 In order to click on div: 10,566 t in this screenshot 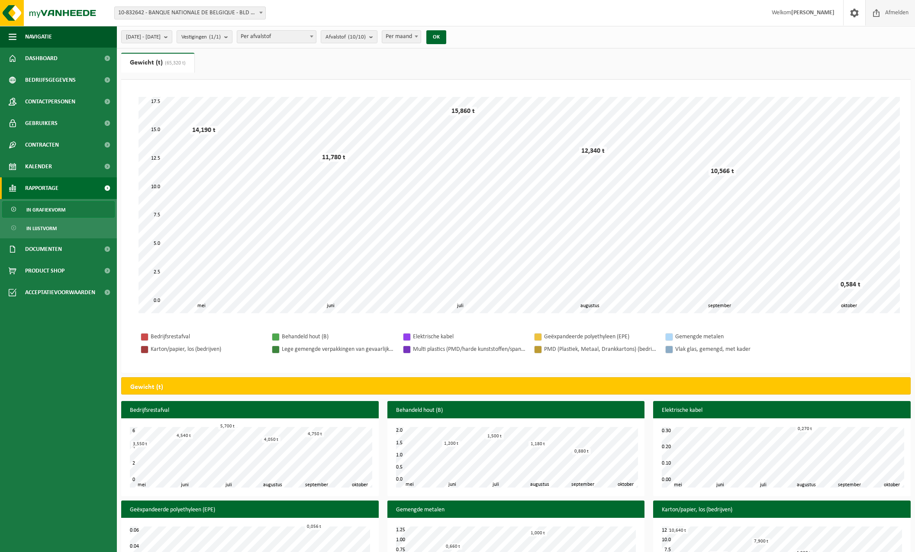, I will do `click(722, 171)`.